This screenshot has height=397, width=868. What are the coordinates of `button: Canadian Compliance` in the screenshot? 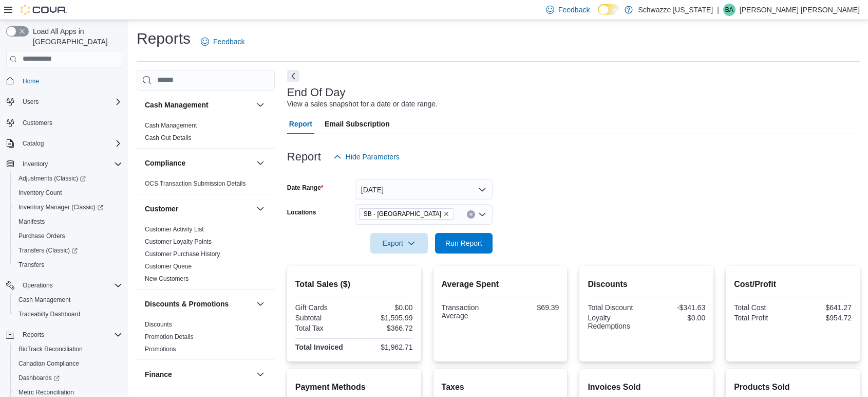 It's located at (68, 364).